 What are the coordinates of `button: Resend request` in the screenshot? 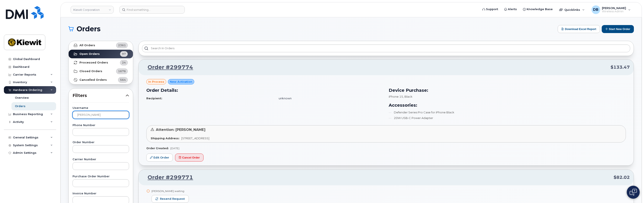 It's located at (170, 199).